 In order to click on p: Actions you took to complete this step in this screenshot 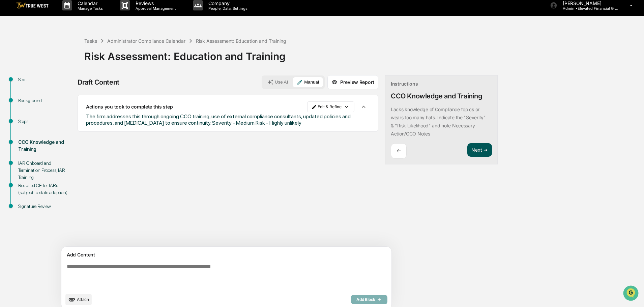, I will do `click(129, 107)`.